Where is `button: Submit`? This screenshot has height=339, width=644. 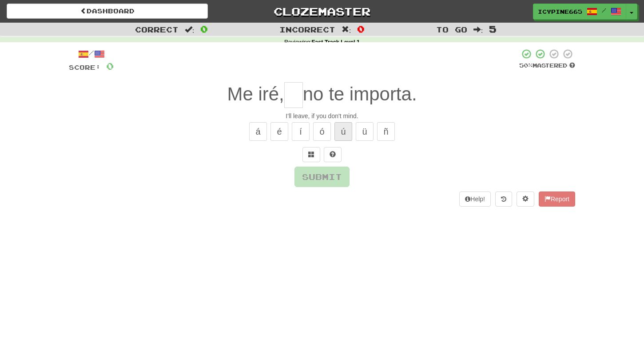
button: Submit is located at coordinates (322, 177).